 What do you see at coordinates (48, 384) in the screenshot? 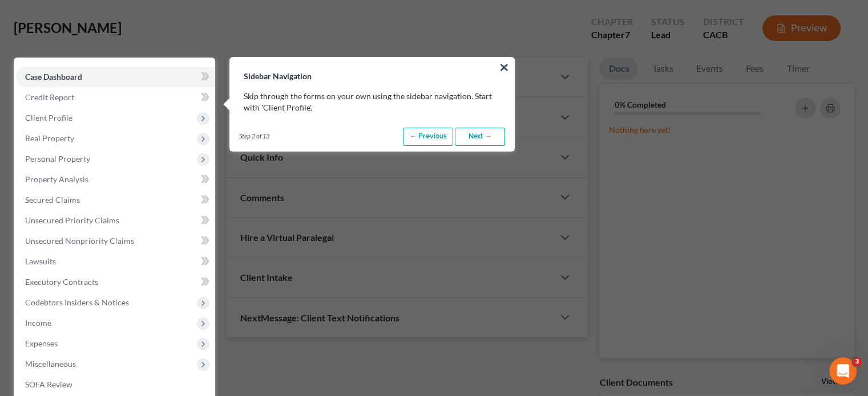
I see `span: SOFA Review` at bounding box center [48, 384].